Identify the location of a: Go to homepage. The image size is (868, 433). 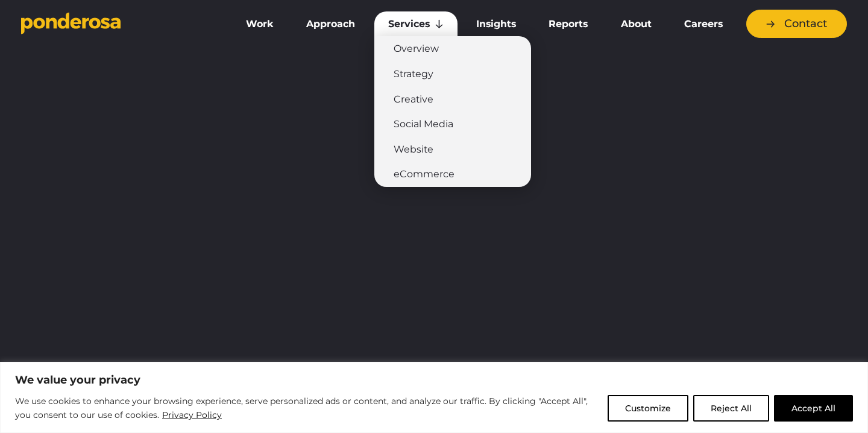
(118, 24).